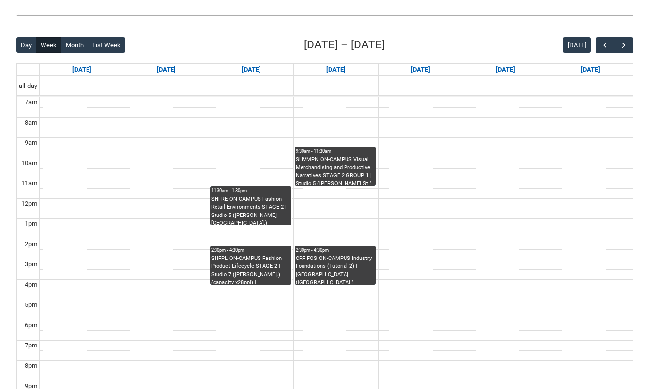 This screenshot has width=649, height=389. Describe the element at coordinates (28, 86) in the screenshot. I see `span: all-day` at that location.